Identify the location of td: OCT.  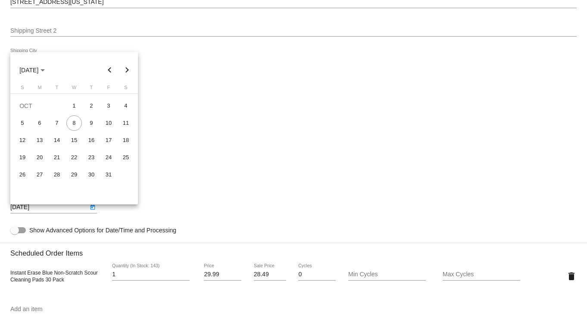
(40, 106).